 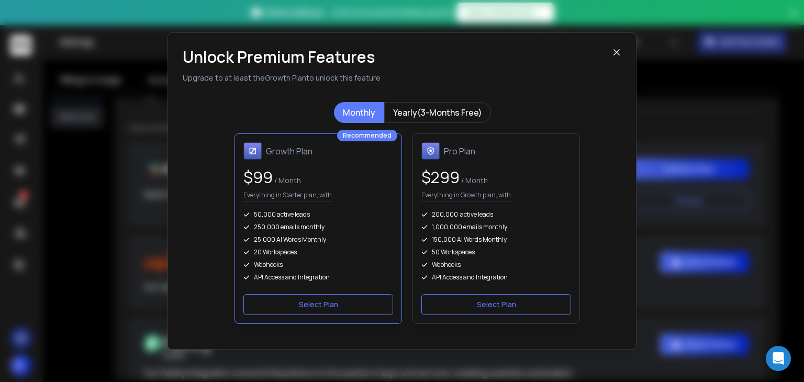 I want to click on p: Everything in Starter plan, with, so click(x=287, y=196).